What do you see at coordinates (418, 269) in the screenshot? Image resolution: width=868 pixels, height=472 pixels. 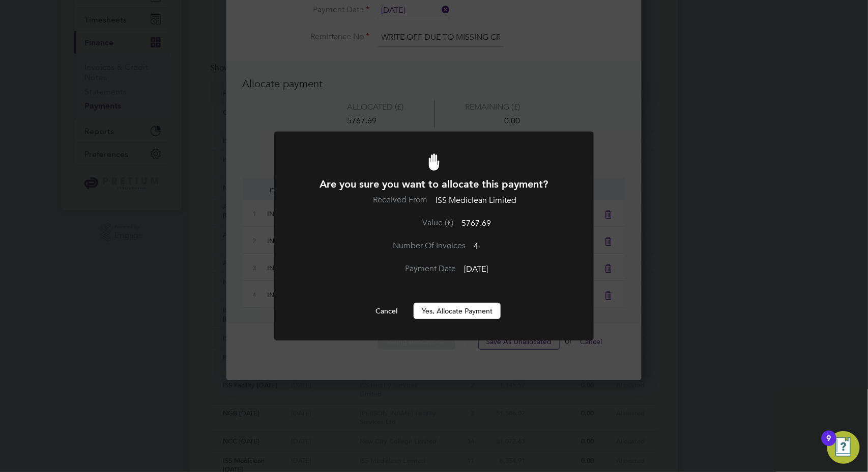 I see `label: Payment Date` at bounding box center [418, 269].